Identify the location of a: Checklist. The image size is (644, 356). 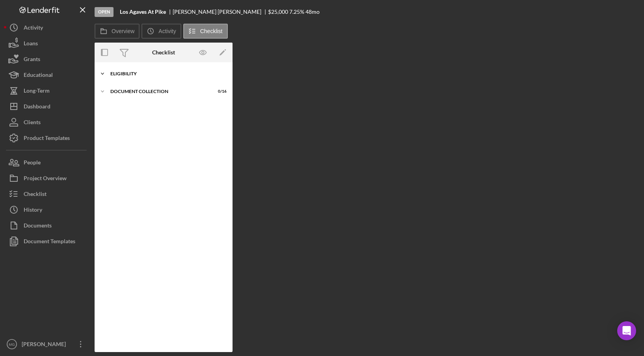
(47, 194).